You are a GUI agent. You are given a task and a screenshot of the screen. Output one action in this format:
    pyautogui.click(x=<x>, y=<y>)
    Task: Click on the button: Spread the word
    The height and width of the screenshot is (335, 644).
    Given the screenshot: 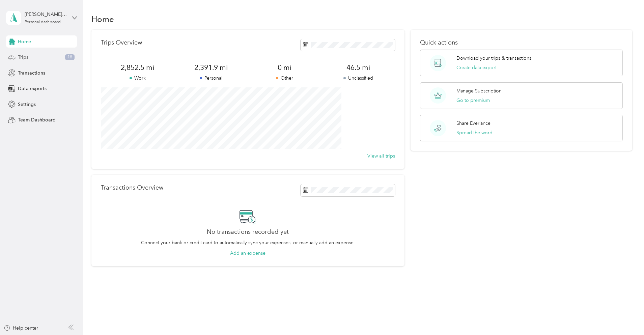 What is the action you would take?
    pyautogui.click(x=474, y=132)
    